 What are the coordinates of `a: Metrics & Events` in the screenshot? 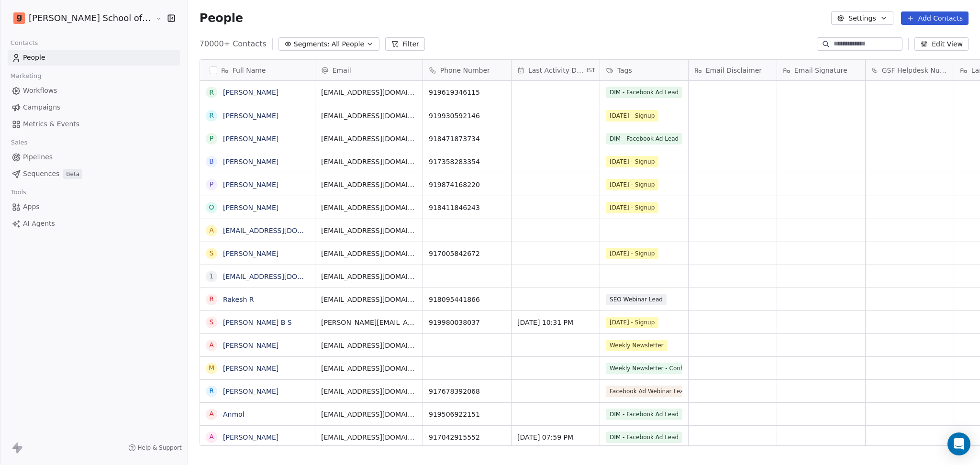 It's located at (94, 124).